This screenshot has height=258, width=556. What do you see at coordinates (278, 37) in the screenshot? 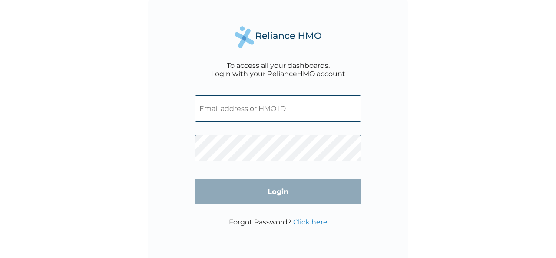
I see `img: Reliance Health's Logo` at bounding box center [278, 37].